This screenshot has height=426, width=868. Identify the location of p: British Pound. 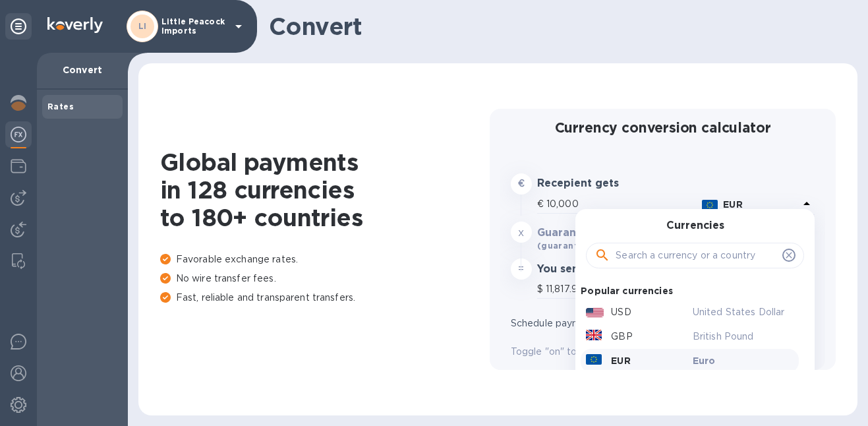
(743, 336).